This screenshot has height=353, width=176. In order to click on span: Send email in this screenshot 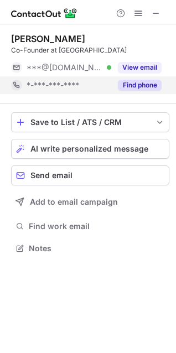, I will do `click(52, 176)`.